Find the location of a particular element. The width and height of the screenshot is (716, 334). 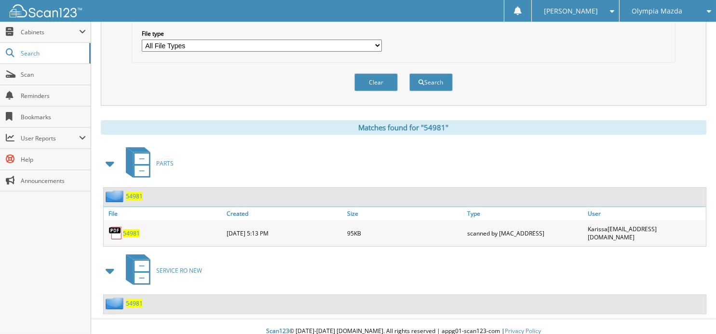

img: scan123-logo-white.svg is located at coordinates (46, 11).